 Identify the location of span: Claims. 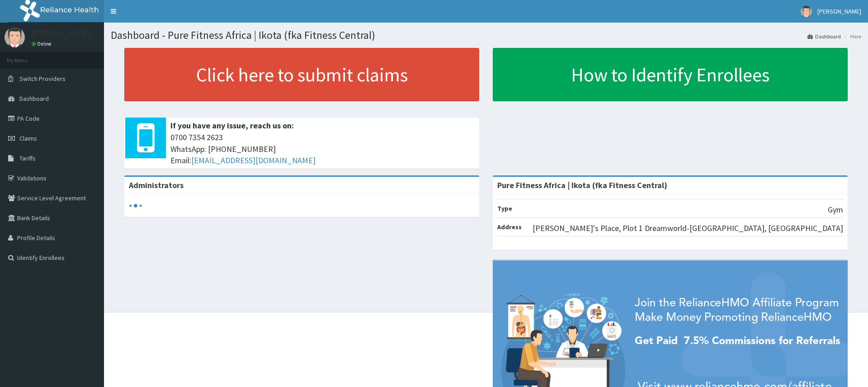
(28, 138).